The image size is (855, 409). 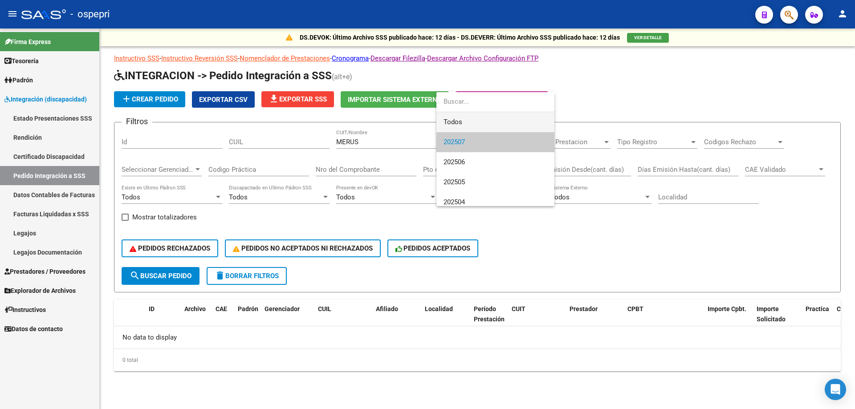 I want to click on div: Open Intercom Messenger, so click(x=835, y=390).